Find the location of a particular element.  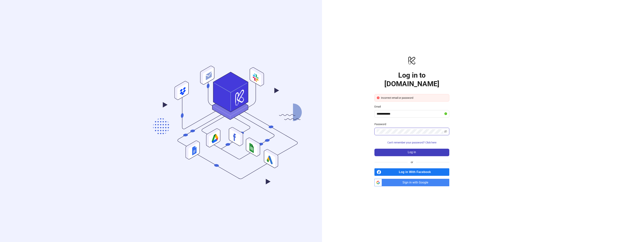

span: Sign in with Google is located at coordinates (416, 183).